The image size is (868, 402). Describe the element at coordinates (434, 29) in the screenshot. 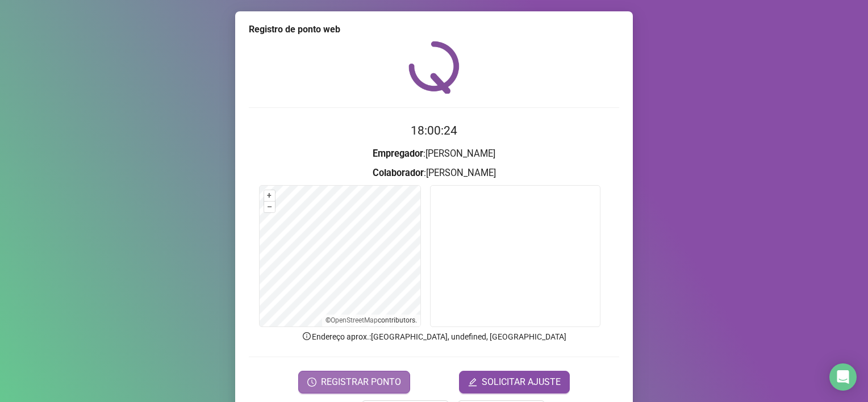

I see `div: Registro de ponto web` at that location.